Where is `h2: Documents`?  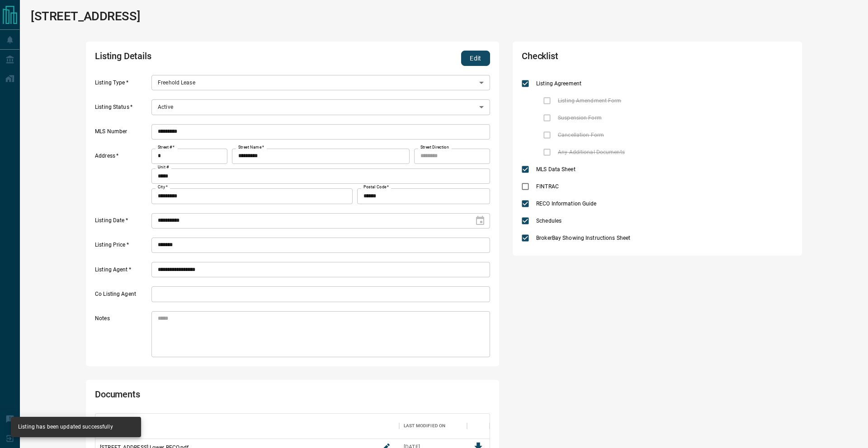
h2: Documents is located at coordinates (213, 397).